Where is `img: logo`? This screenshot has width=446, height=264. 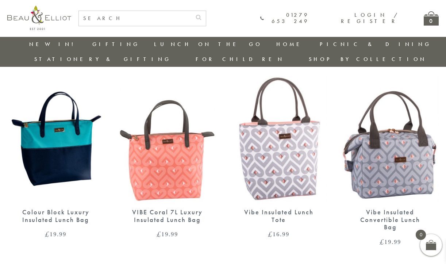
img: logo is located at coordinates (39, 18).